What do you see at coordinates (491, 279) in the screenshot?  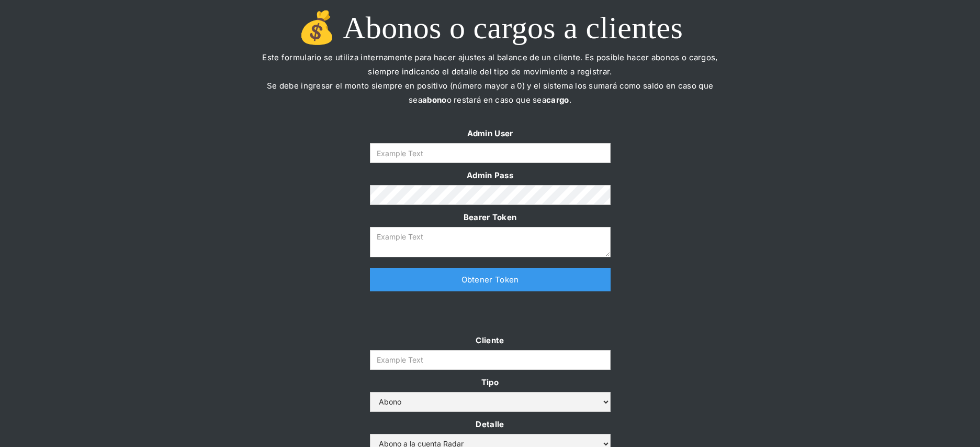 I see `a: Obtener Token` at bounding box center [491, 279].